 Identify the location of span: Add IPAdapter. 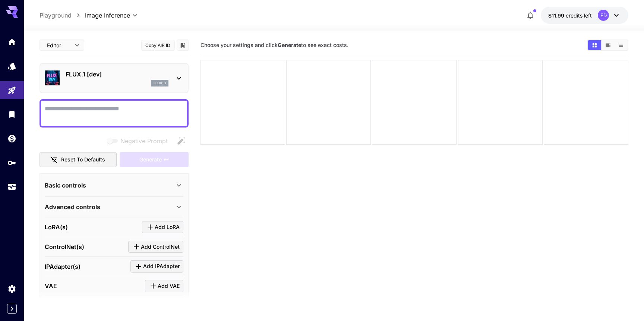
(161, 266).